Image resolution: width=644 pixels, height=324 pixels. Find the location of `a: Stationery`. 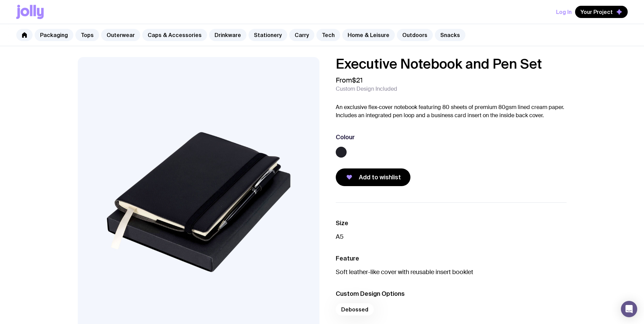

a: Stationery is located at coordinates (268, 35).